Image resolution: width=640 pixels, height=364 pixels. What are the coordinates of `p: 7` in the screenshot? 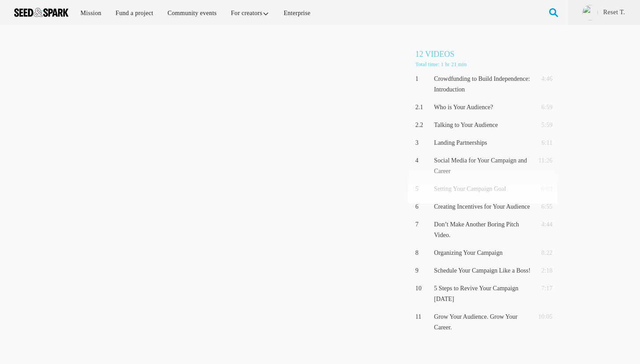 It's located at (423, 224).